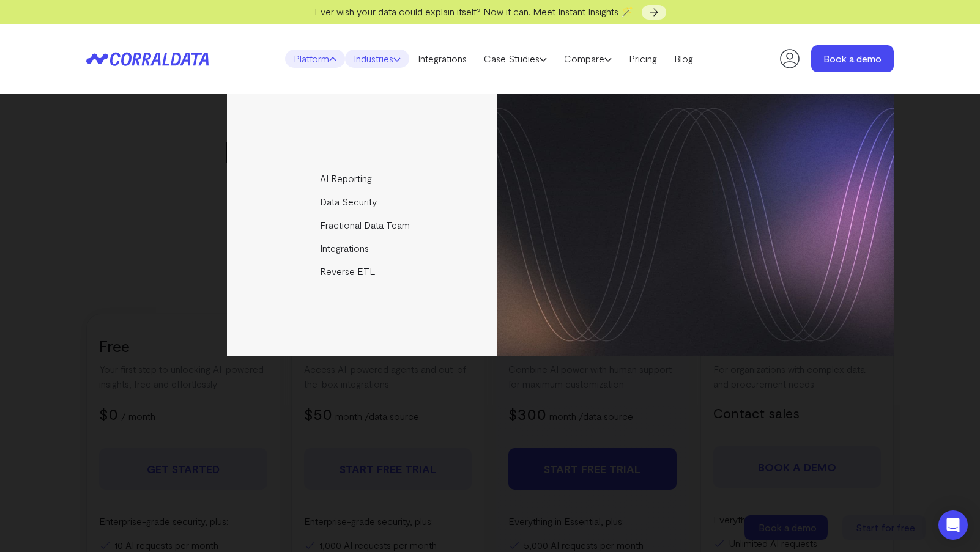 This screenshot has width=980, height=552. What do you see at coordinates (473, 11) in the screenshot?
I see `span: Ever wish your data could explain itself? Now it can. Meet Instant Insights 🪄` at bounding box center [473, 11].